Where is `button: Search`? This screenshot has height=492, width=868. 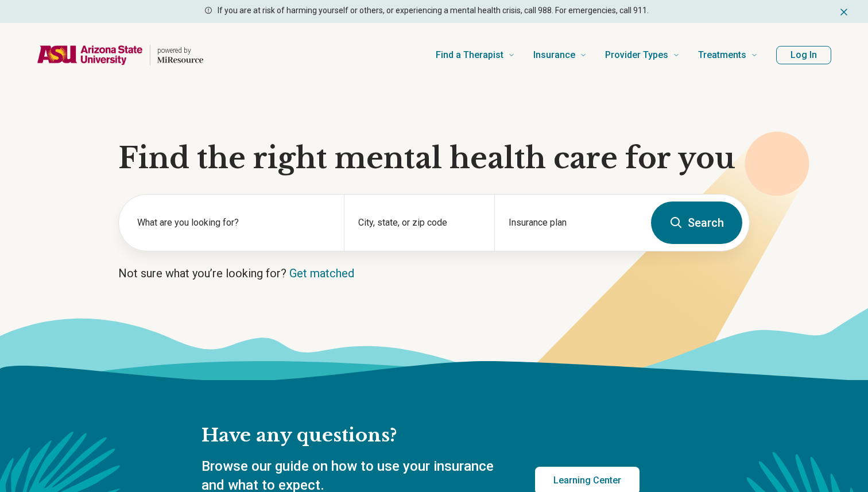
button: Search is located at coordinates (697, 222).